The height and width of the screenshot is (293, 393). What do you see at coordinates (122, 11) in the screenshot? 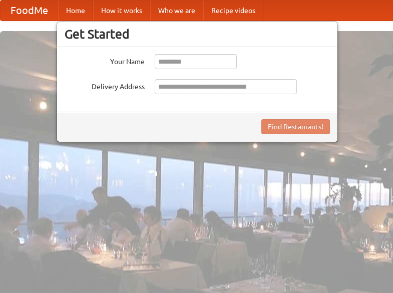
I see `a: How it works` at bounding box center [122, 11].